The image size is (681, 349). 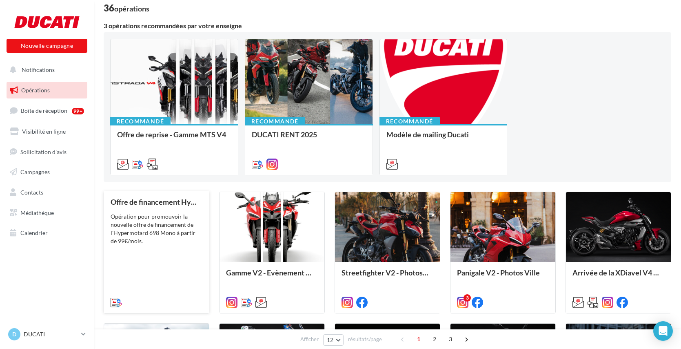 What do you see at coordinates (51, 334) in the screenshot?
I see `p: DUCATI` at bounding box center [51, 334].